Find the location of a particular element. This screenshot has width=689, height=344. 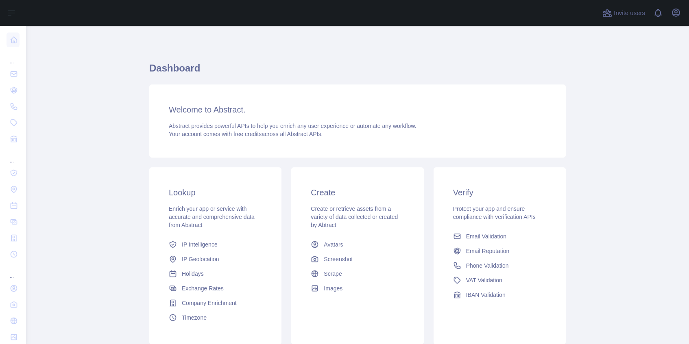

a: Scrape is located at coordinates (357, 274).